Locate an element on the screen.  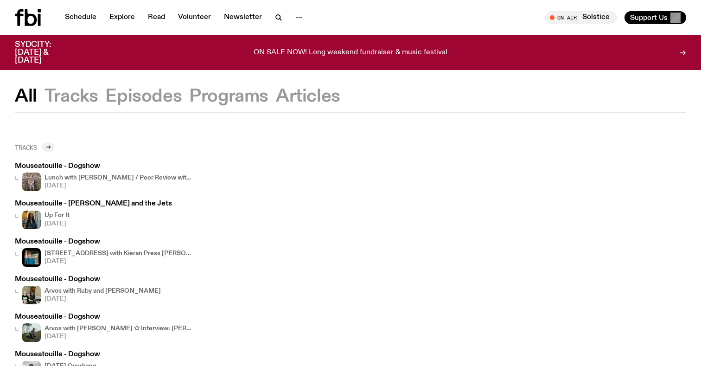
button: Tracks is located at coordinates (71, 96).